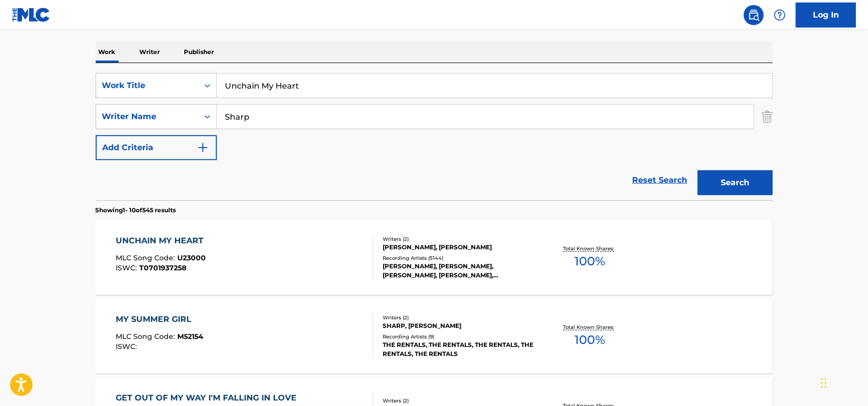 The width and height of the screenshot is (868, 406). I want to click on a: Reset Search, so click(660, 181).